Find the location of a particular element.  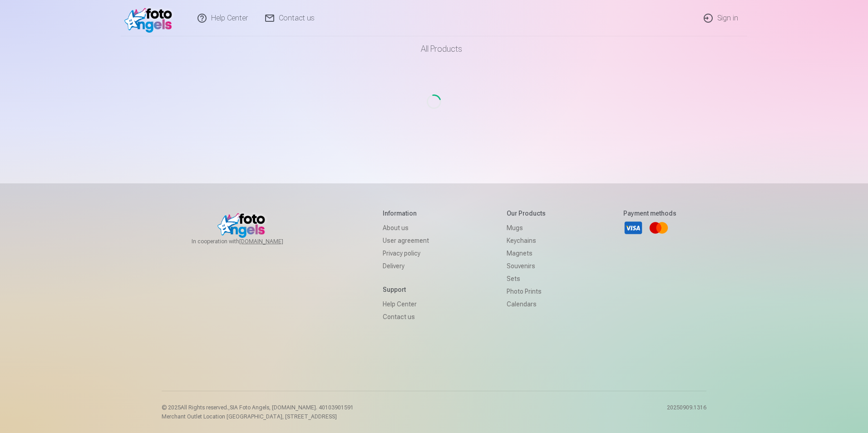

h5: Our products is located at coordinates (526, 213).